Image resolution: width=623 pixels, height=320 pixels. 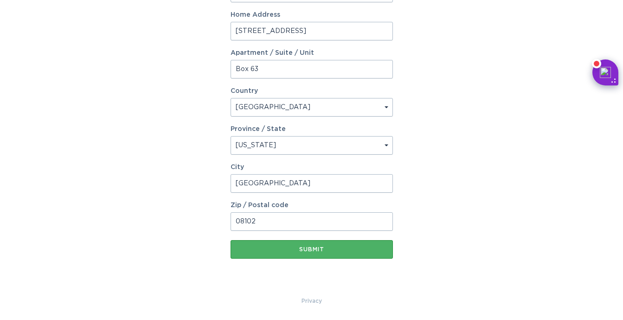 What do you see at coordinates (312, 15) in the screenshot?
I see `label: Home Address` at bounding box center [312, 15].